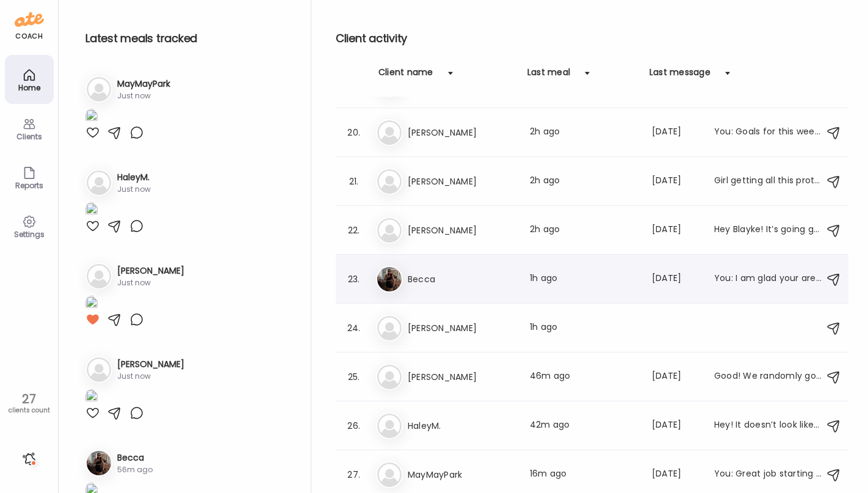 The width and height of the screenshot is (868, 493). What do you see at coordinates (92, 116) in the screenshot?
I see `img: images%2FNyLf4wViYihQqkpcQ3efeS4lZeI2%2FSSPSEAv51fddqSrq0RwH%2FGv9UYbEdSG85s89Q7TrA_1080` at bounding box center [92, 116].